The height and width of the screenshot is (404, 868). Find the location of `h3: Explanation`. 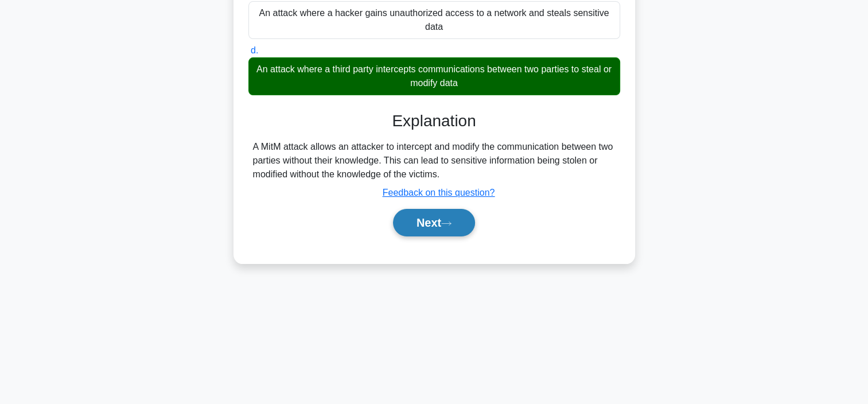

h3: Explanation is located at coordinates (434, 121).